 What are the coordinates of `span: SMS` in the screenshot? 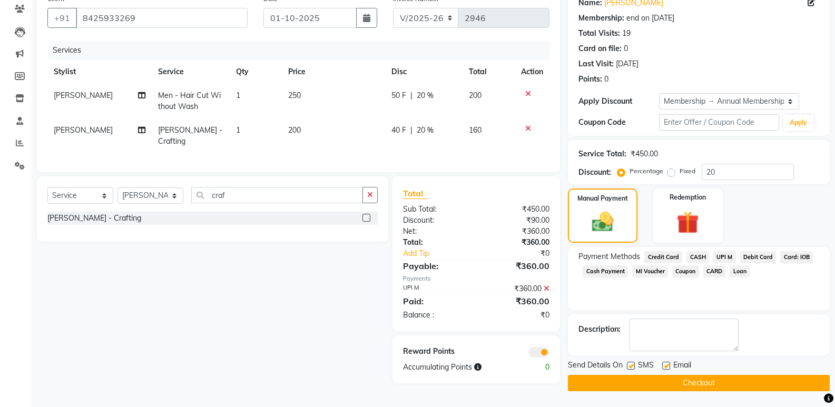 It's located at (646, 366).